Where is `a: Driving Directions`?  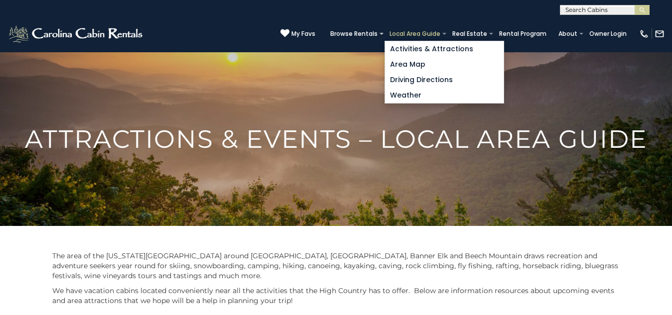
a: Driving Directions is located at coordinates (444, 80).